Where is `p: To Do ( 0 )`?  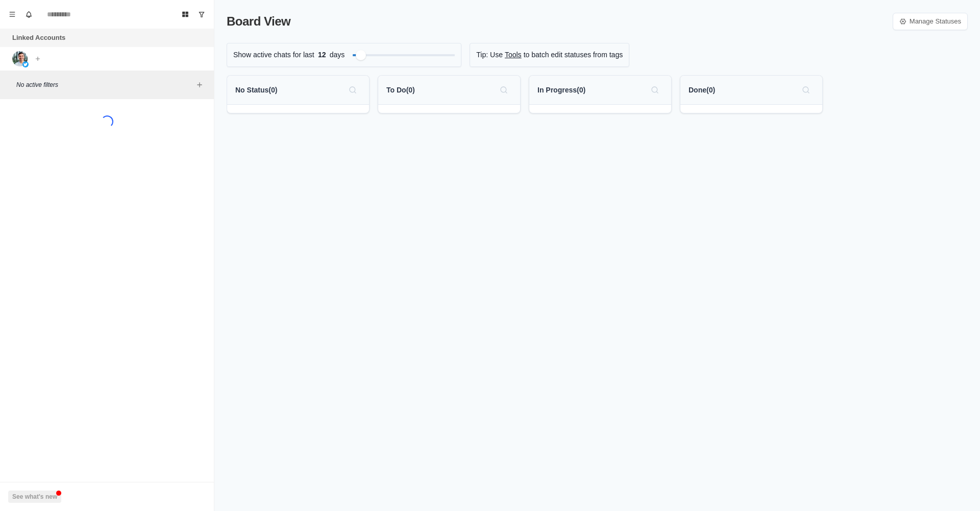 p: To Do ( 0 ) is located at coordinates (400, 90).